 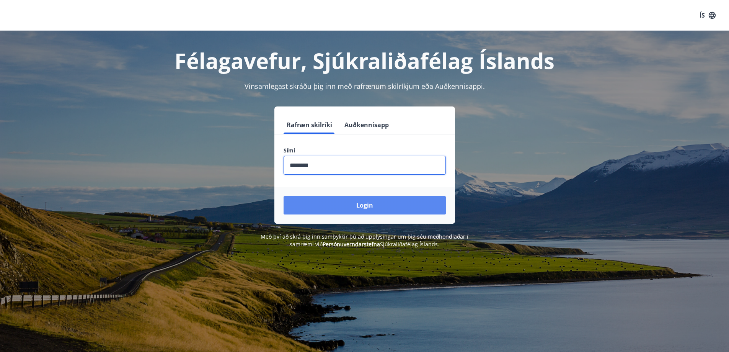 I want to click on h1: Félagavefur, Sjúkraliðafélag Íslands, so click(x=365, y=60).